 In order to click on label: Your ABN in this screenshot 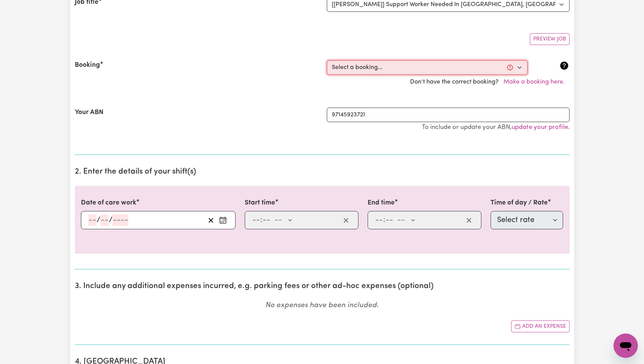, I will do `click(89, 112)`.